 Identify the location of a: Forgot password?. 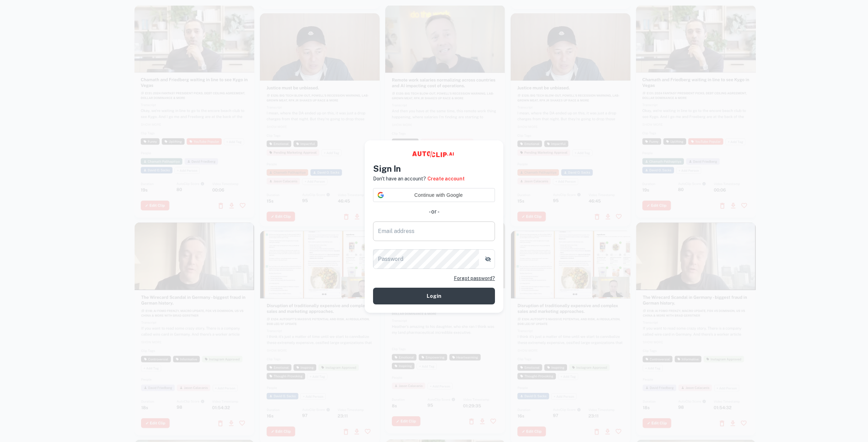
(474, 278).